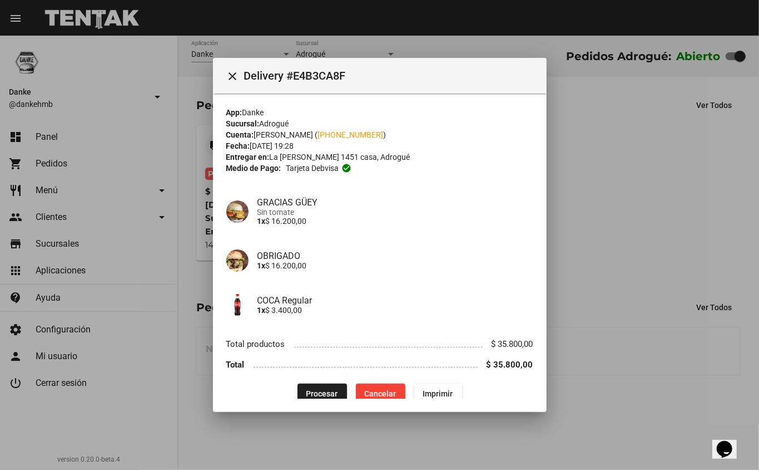  I want to click on button: Imprimir, so click(438, 393).